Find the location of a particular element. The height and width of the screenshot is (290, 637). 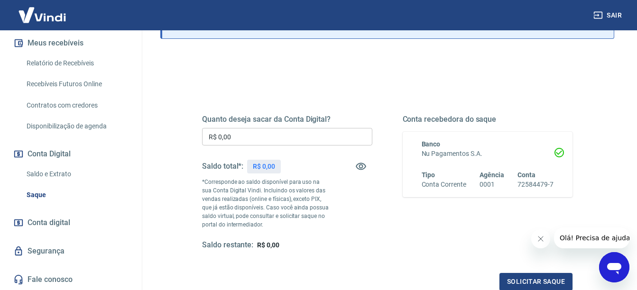

a: Relatório de Recebíveis is located at coordinates (76, 63).